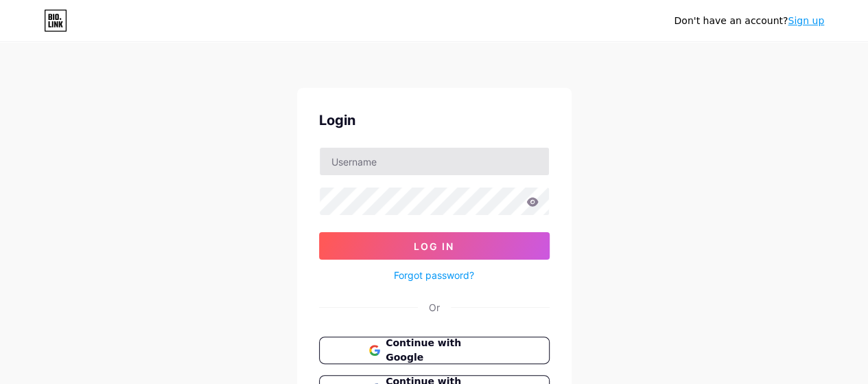 This screenshot has width=868, height=384. I want to click on span: Continue with Google, so click(442, 351).